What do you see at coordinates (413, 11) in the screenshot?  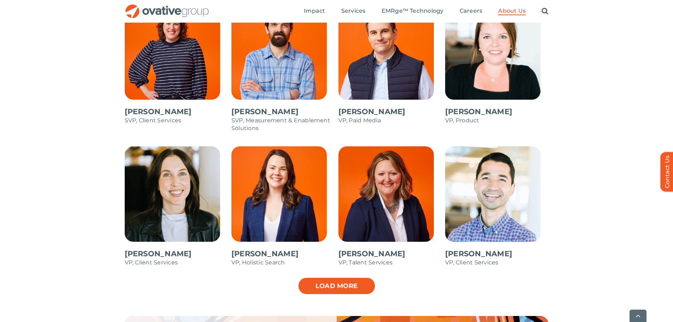 I see `span: EMRge™ Technology` at bounding box center [413, 11].